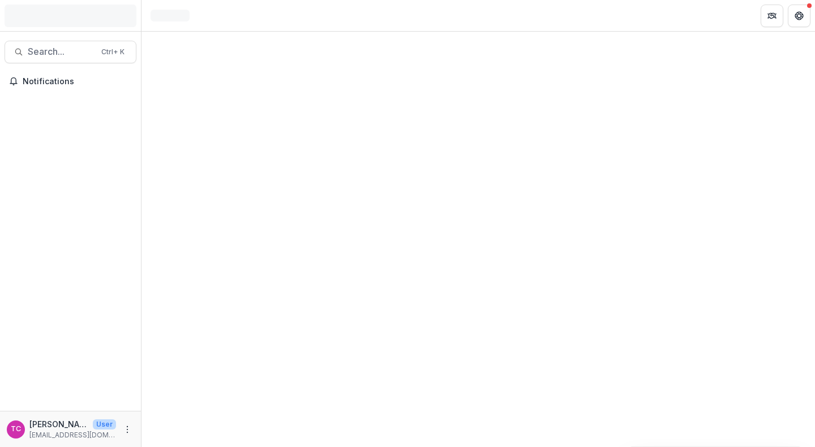 This screenshot has height=447, width=815. I want to click on span: Search..., so click(61, 51).